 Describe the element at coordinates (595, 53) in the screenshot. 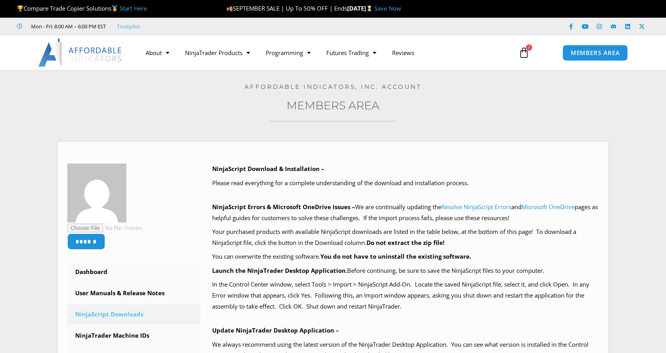

I see `a: MEMBERS AREA` at that location.